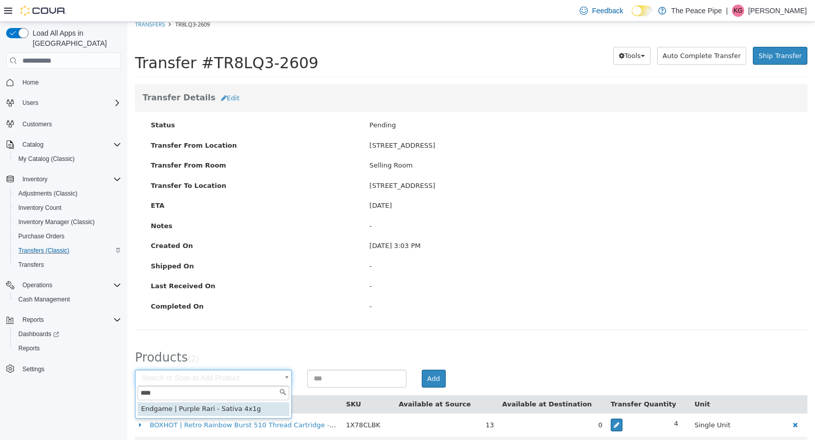  Describe the element at coordinates (68, 208) in the screenshot. I see `button: Inventory Count` at that location.